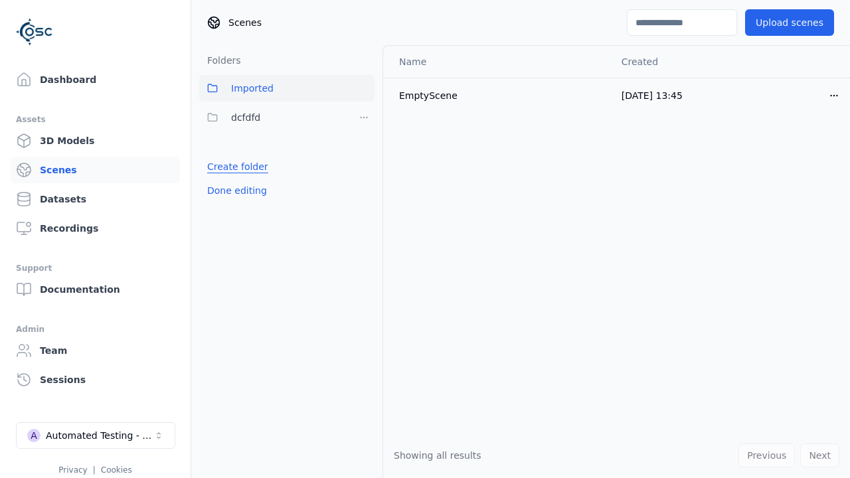  I want to click on div: Admin, so click(95, 329).